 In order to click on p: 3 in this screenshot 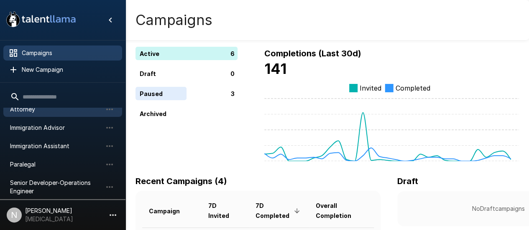, I will do `click(232, 94)`.